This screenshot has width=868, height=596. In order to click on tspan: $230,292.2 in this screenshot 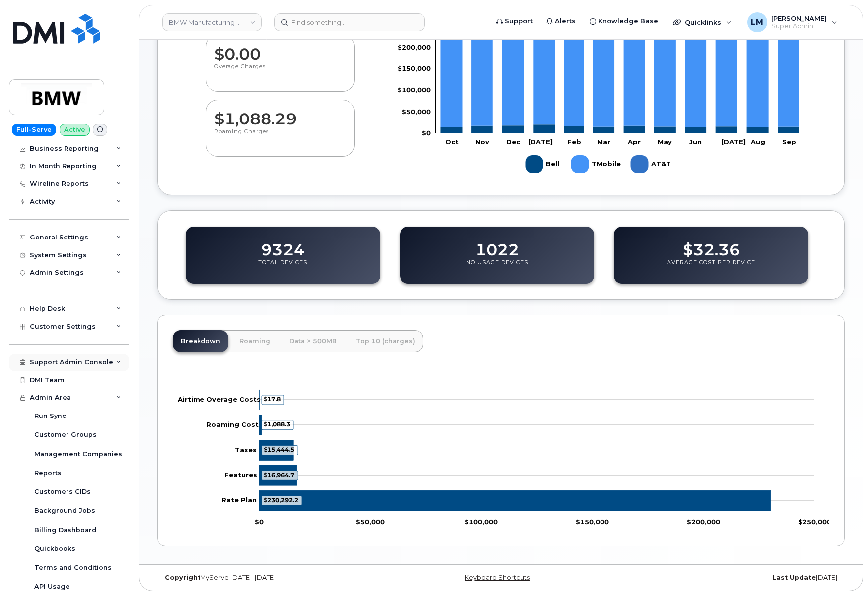, I will do `click(281, 500)`.